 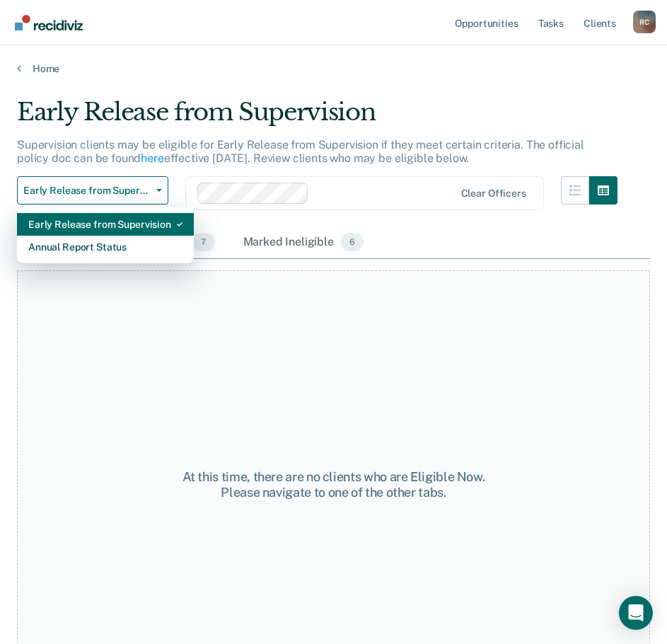 What do you see at coordinates (334, 69) in the screenshot?
I see `a: Home` at bounding box center [334, 69].